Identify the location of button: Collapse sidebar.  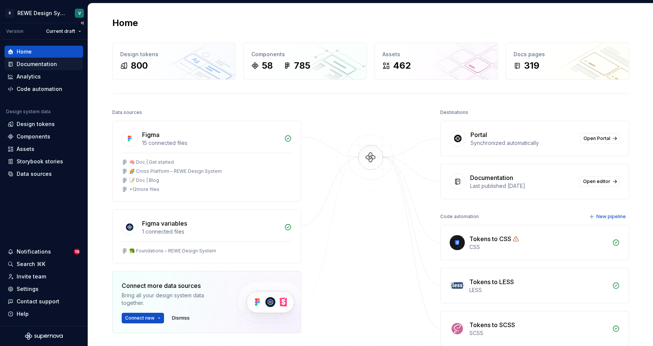
(82, 23).